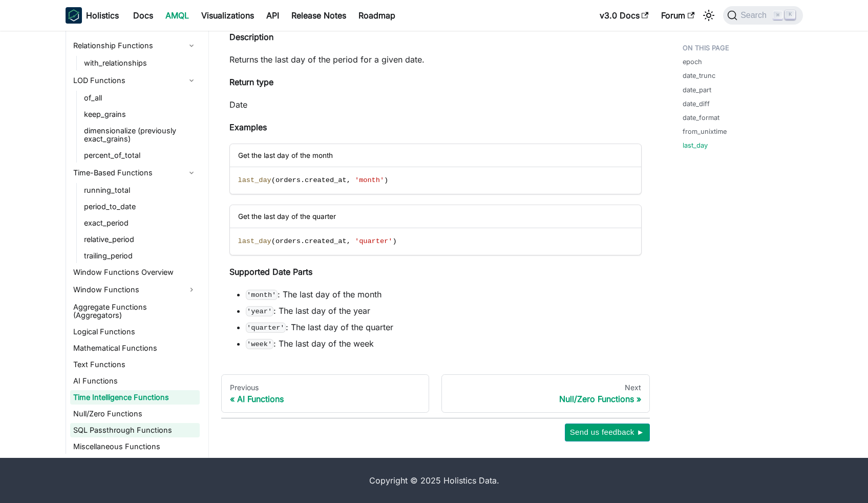  Describe the element at coordinates (607, 432) in the screenshot. I see `span: Send us feedback ►` at that location.